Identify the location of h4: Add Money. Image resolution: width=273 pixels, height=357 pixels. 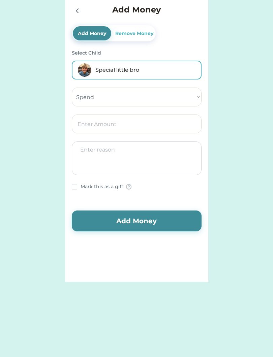
(136, 10).